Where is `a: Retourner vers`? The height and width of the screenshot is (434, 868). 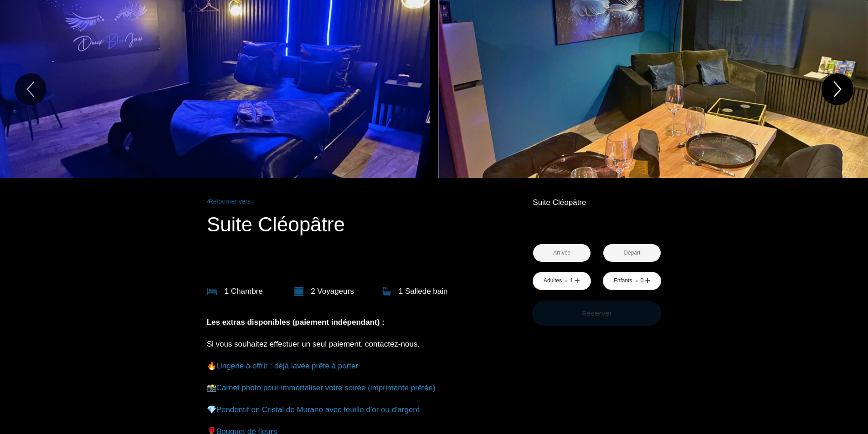 a: Retourner vers is located at coordinates (357, 201).